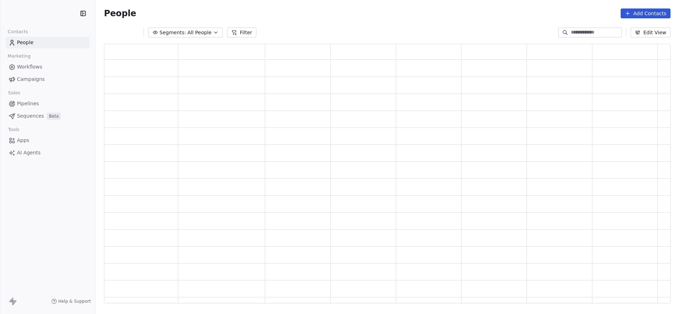  What do you see at coordinates (47, 153) in the screenshot?
I see `a: AI Agents` at bounding box center [47, 153].